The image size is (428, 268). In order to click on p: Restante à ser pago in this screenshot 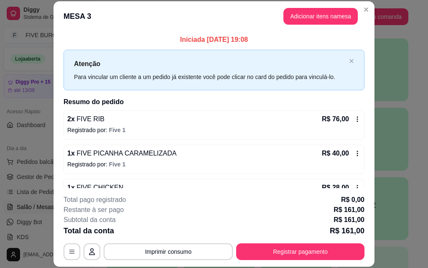, I will do `click(94, 210)`.